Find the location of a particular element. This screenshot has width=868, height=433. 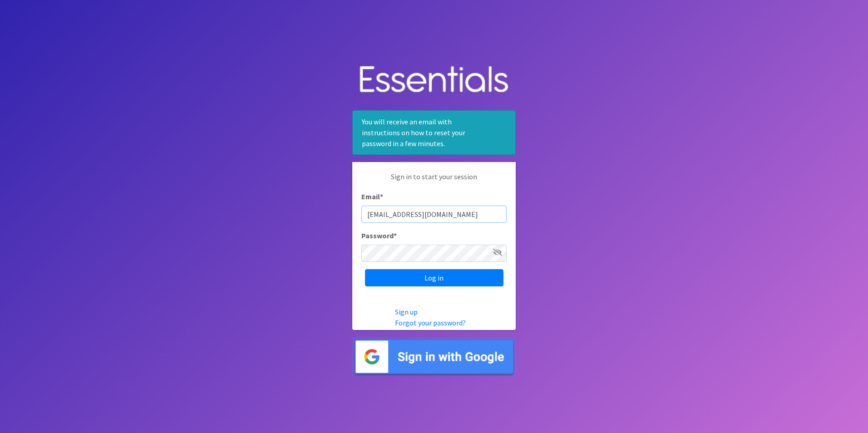

div: You will receive an email with instructions on how to reset your password in a few minutes. is located at coordinates (434, 133).